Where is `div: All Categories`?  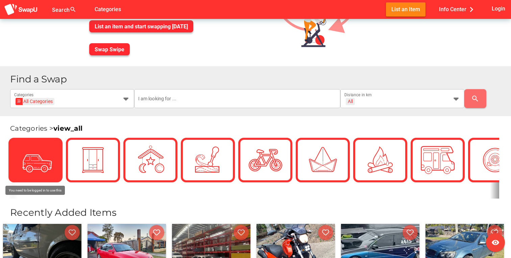 div: All Categories is located at coordinates (35, 101).